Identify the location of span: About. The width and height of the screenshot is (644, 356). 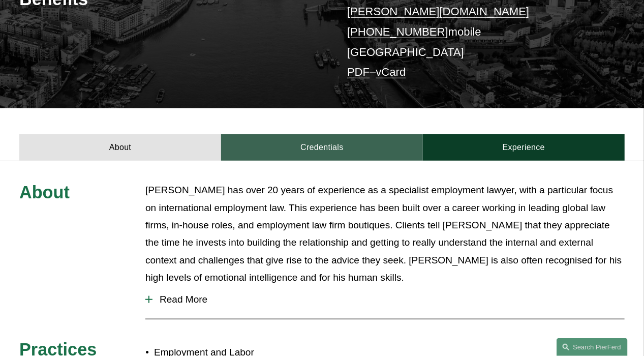
(44, 192).